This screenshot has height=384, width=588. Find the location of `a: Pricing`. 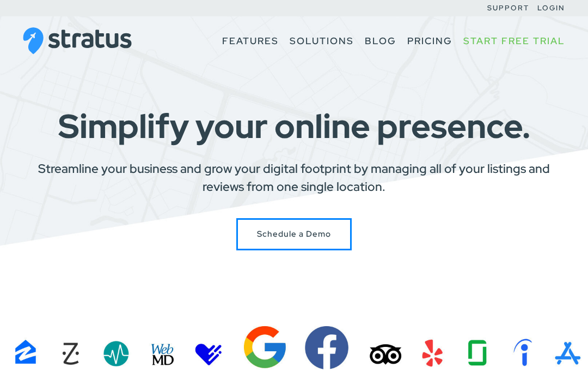

a: Pricing is located at coordinates (430, 41).